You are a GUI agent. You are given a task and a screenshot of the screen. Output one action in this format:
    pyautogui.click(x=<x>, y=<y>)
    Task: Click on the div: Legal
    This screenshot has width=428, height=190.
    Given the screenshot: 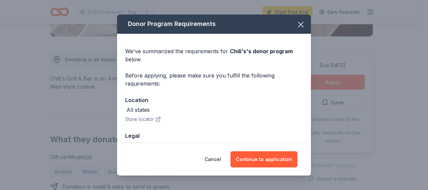 What is the action you would take?
    pyautogui.click(x=214, y=136)
    